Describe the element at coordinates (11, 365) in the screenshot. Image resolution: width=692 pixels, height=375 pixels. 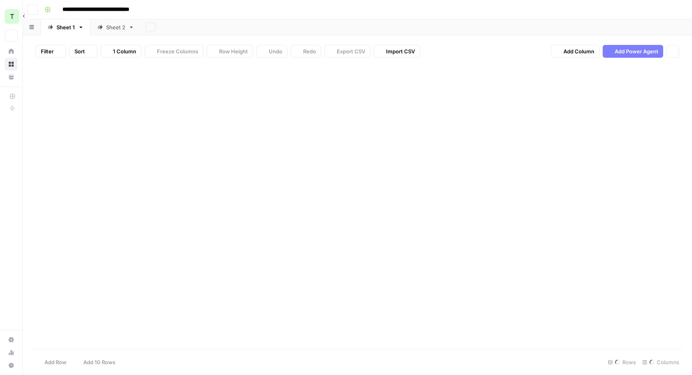
I see `button: Help + Support` at that location.